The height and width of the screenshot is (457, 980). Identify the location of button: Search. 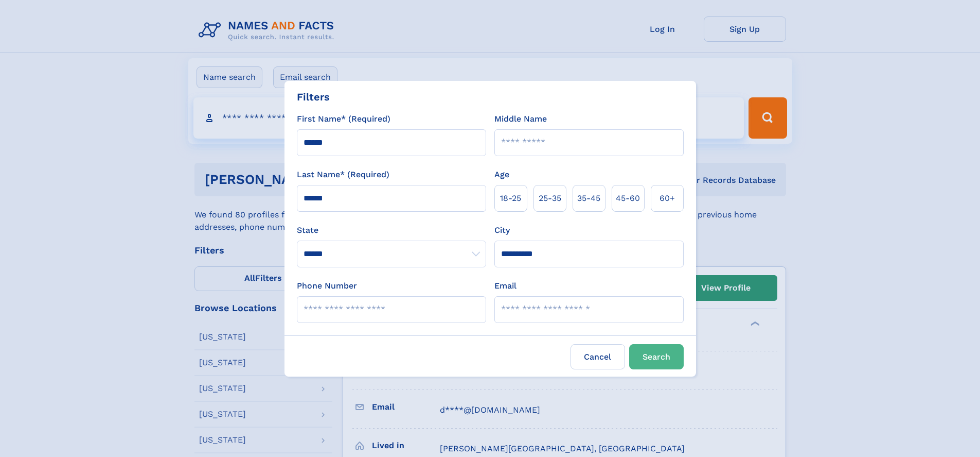
(657, 356).